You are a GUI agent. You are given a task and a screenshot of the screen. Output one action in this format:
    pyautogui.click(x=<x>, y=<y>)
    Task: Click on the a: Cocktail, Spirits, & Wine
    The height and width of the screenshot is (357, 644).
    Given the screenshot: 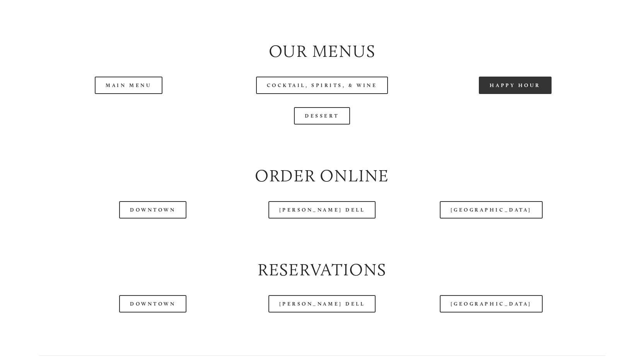 What is the action you would take?
    pyautogui.click(x=322, y=85)
    